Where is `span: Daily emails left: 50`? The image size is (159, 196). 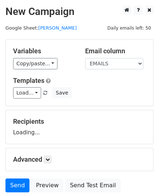
span: Daily emails left: 50 is located at coordinates (129, 28).